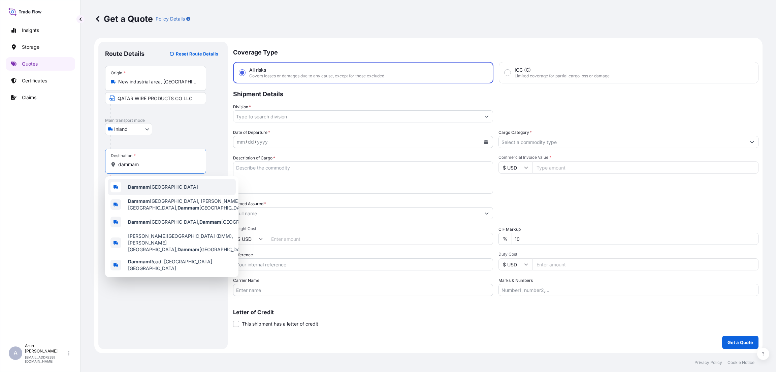  What do you see at coordinates (172, 227) in the screenshot?
I see `div: Show suggestions` at bounding box center [172, 227].